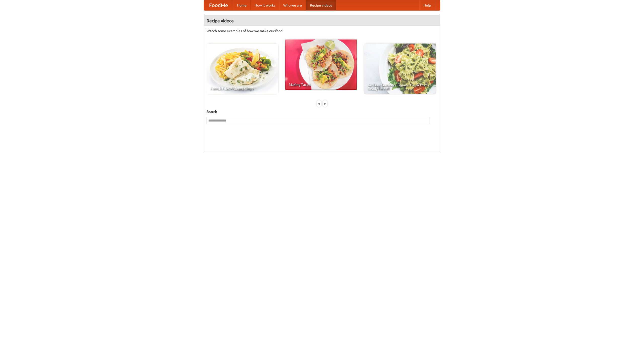  What do you see at coordinates (321, 5) in the screenshot?
I see `a: Recipe videos` at bounding box center [321, 5].